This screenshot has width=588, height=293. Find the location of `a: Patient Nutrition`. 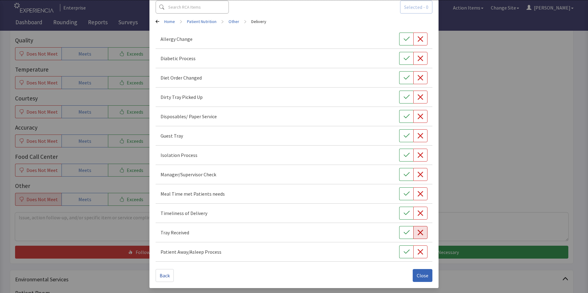

a: Patient Nutrition is located at coordinates (202, 22).